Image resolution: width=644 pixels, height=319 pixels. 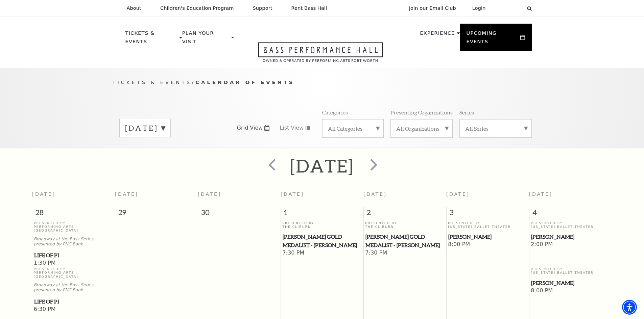 I want to click on p: Upcoming Events, so click(x=493, y=39).